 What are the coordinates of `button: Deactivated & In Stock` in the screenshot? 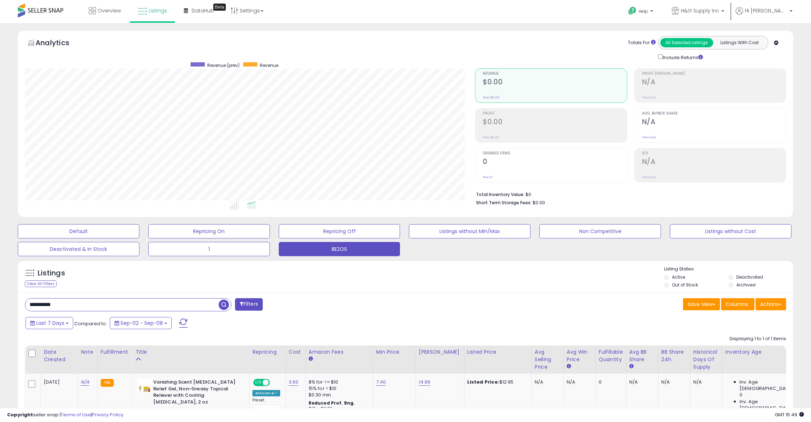 It's located at (79, 249).